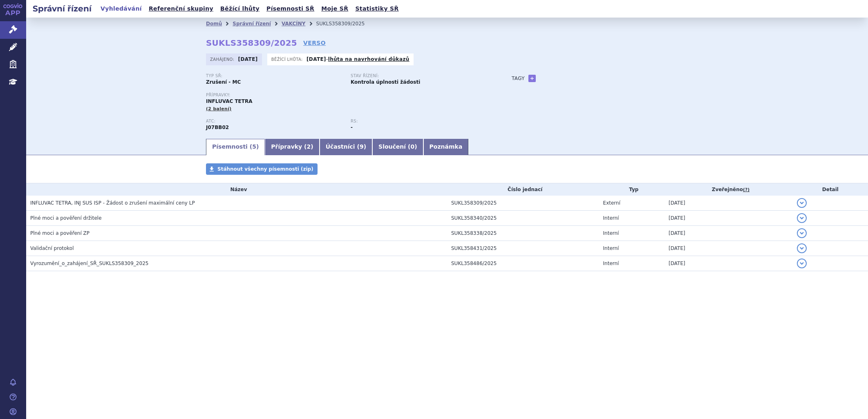 This screenshot has height=419, width=868. I want to click on a: Sloučení (0), so click(398, 147).